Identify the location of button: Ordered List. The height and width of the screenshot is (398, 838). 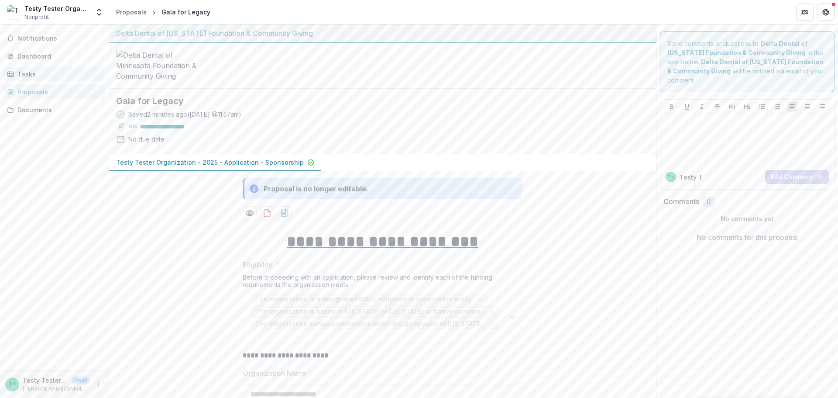
(778, 107).